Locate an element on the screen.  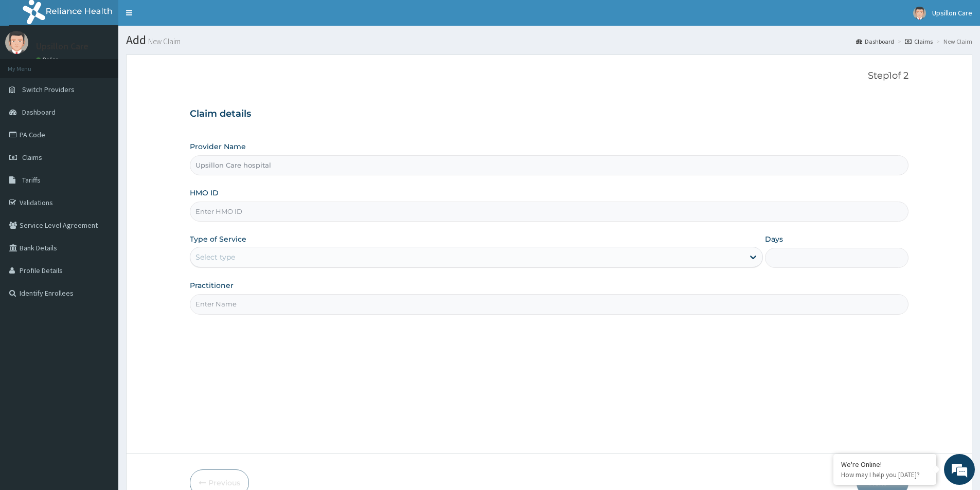
input: Enter Name is located at coordinates (549, 304).